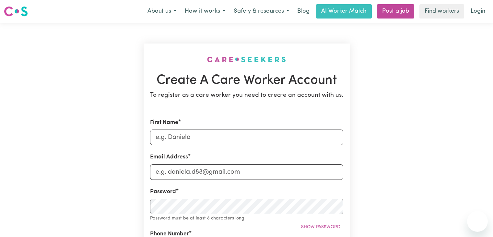 This screenshot has height=237, width=493. What do you see at coordinates (442, 11) in the screenshot?
I see `a: Find workers` at bounding box center [442, 11].